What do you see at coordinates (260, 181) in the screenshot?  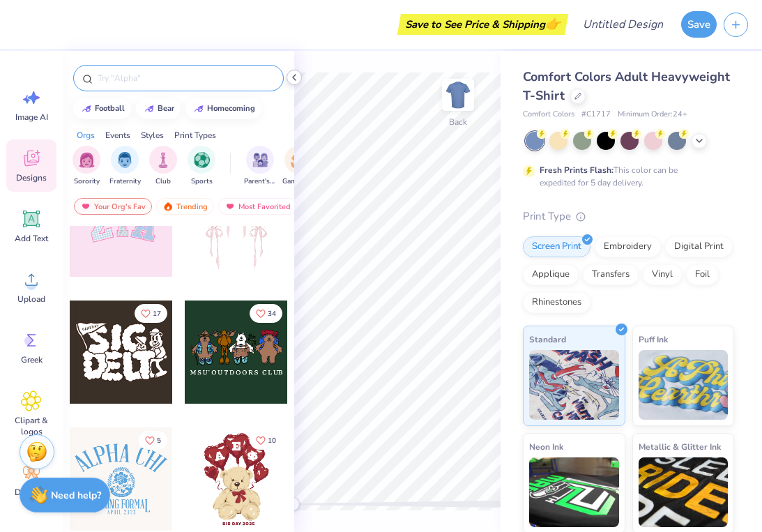 I see `span: Parent's Weekend` at bounding box center [260, 181].